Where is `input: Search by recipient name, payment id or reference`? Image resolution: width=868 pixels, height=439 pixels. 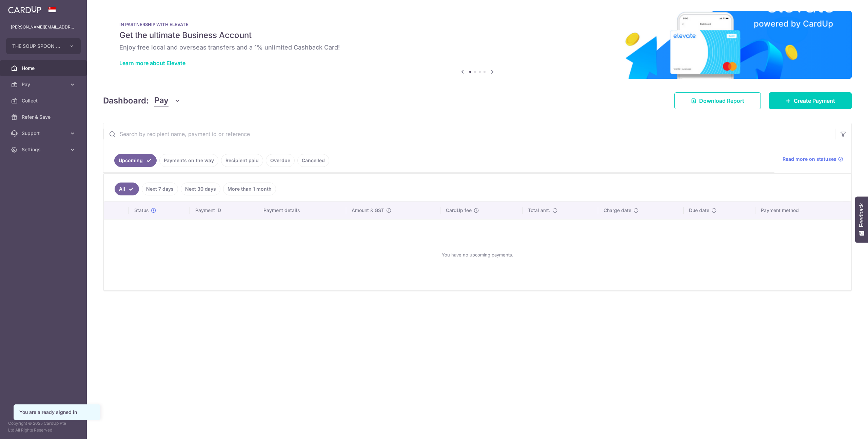
input: Search by recipient name, payment id or reference is located at coordinates (470, 134).